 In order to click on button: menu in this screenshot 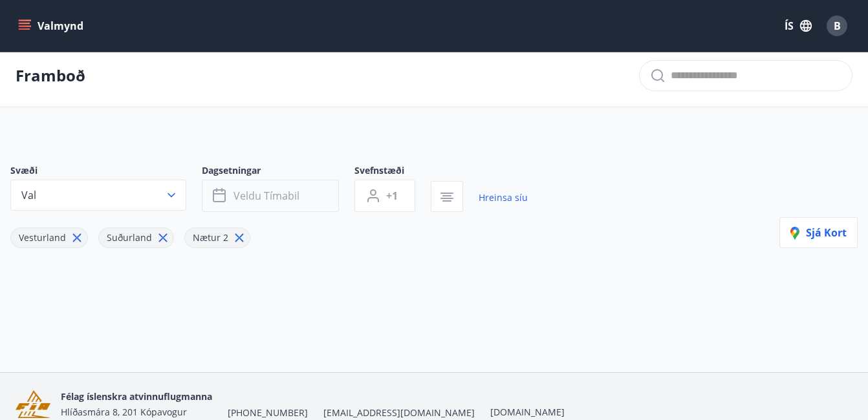, I will do `click(51, 26)`.